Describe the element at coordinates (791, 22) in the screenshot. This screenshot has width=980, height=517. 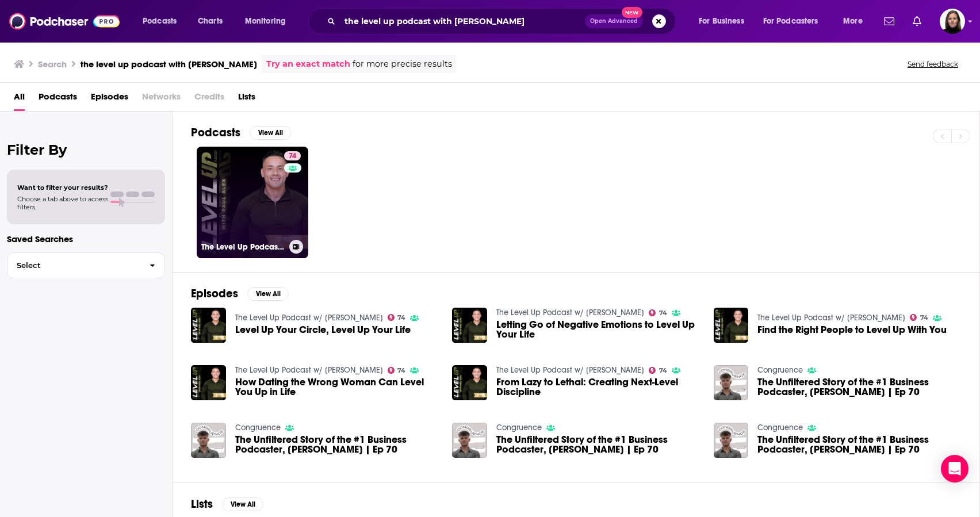
I see `span: For Podcasters` at that location.